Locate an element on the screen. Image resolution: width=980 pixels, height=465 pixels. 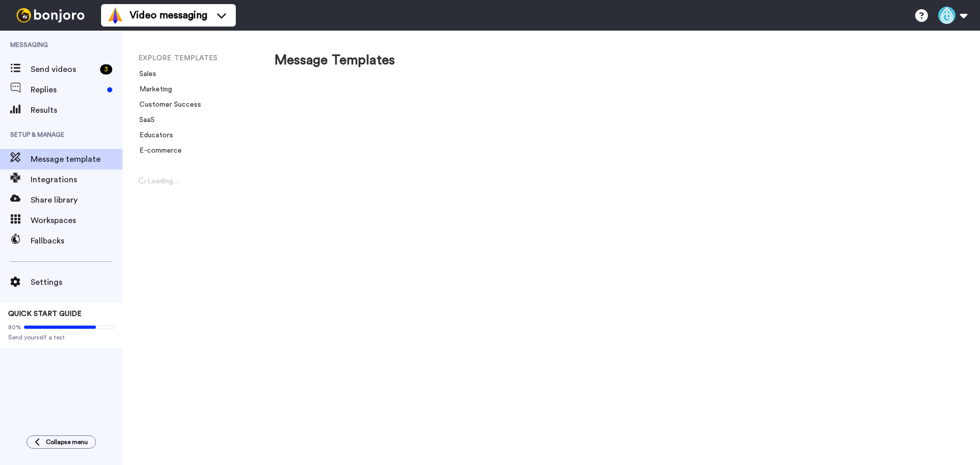
span: Send videos is located at coordinates (63, 70).